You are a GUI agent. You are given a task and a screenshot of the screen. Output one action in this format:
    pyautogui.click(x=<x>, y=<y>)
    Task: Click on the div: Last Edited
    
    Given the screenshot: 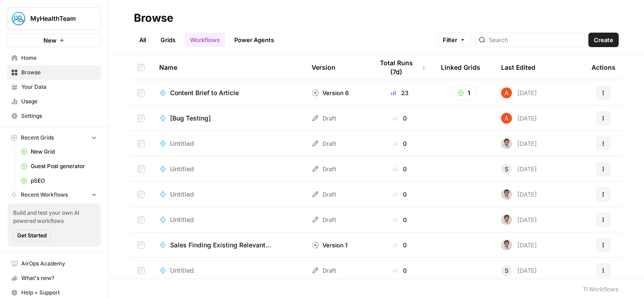 What is the action you would take?
    pyautogui.click(x=518, y=67)
    